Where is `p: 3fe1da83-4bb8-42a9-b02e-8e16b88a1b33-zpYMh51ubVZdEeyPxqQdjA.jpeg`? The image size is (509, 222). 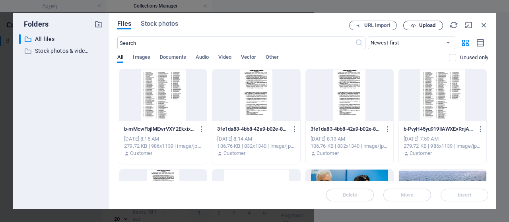 p: 3fe1da83-4bb8-42a9-b02e-8e16b88a1b33-zpYMh51ubVZdEeyPxqQdjA.jpeg is located at coordinates (346, 129).